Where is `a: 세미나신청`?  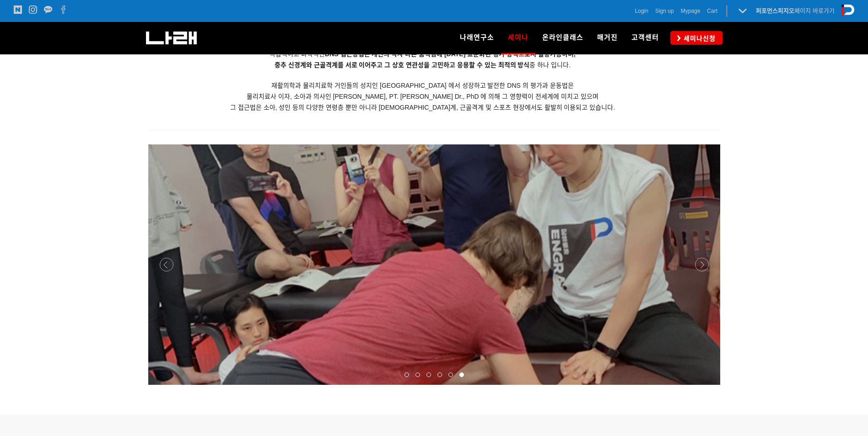 a: 세미나신청 is located at coordinates (696, 37).